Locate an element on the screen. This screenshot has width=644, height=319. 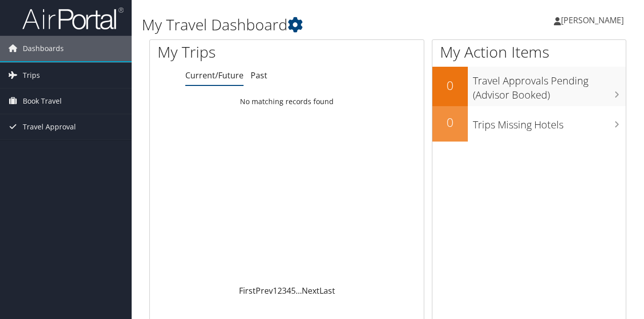
h3: Travel Approvals Pending (Advisor Booked) is located at coordinates (549, 85).